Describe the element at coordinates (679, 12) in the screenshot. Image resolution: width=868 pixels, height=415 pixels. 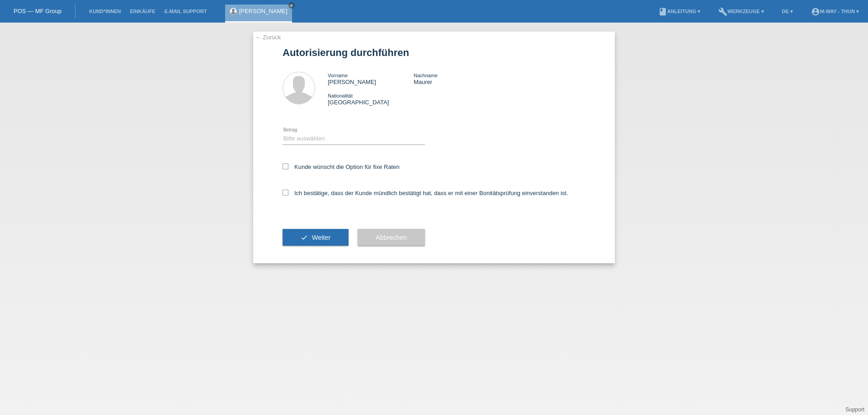
I see `a: bookAnleitung ▾` at that location.